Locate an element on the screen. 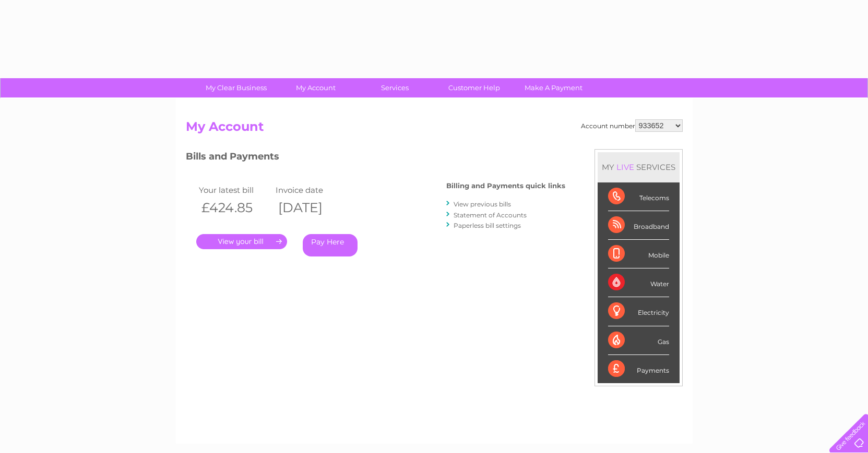 This screenshot has width=868, height=453. a: Pay Here is located at coordinates (330, 245).